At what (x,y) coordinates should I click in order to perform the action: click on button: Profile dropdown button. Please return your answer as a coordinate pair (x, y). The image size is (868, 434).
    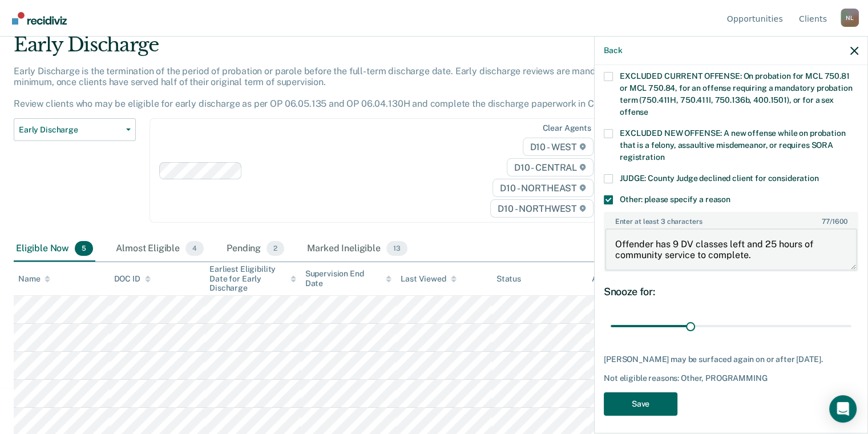
    Looking at the image, I should click on (850, 18).